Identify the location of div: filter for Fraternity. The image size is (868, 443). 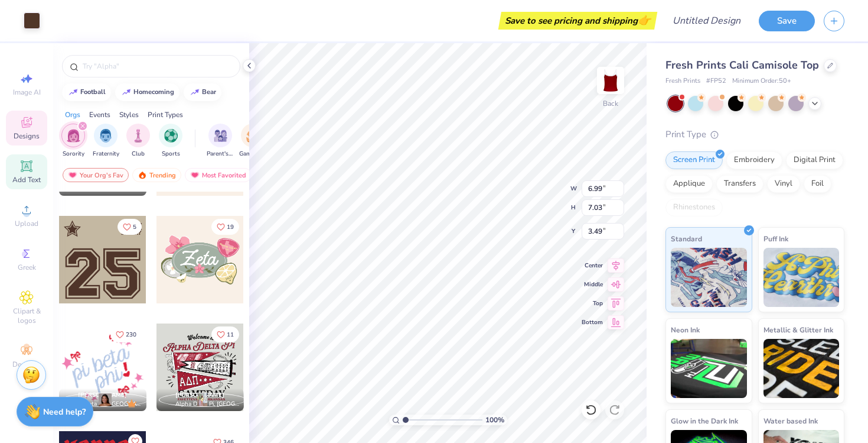
(106, 141).